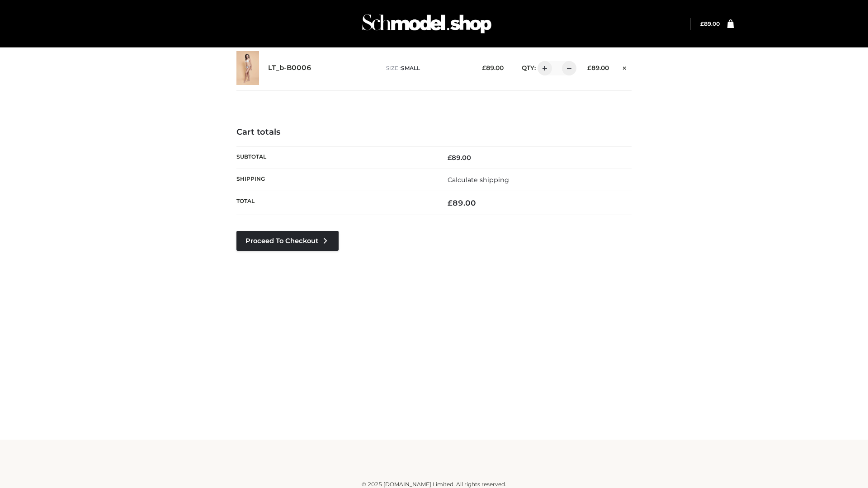 This screenshot has height=488, width=868. Describe the element at coordinates (427, 24) in the screenshot. I see `a: Schmodel Admin 964` at that location.